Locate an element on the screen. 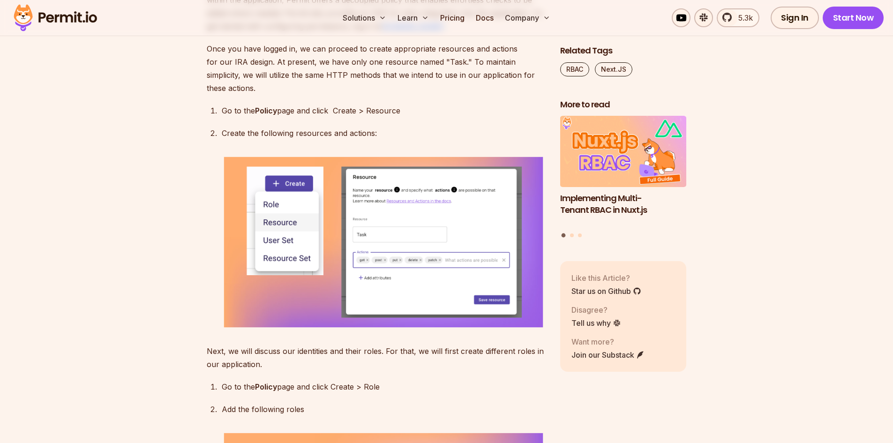 The height and width of the screenshot is (443, 893). a: Tell us why is located at coordinates (596, 323).